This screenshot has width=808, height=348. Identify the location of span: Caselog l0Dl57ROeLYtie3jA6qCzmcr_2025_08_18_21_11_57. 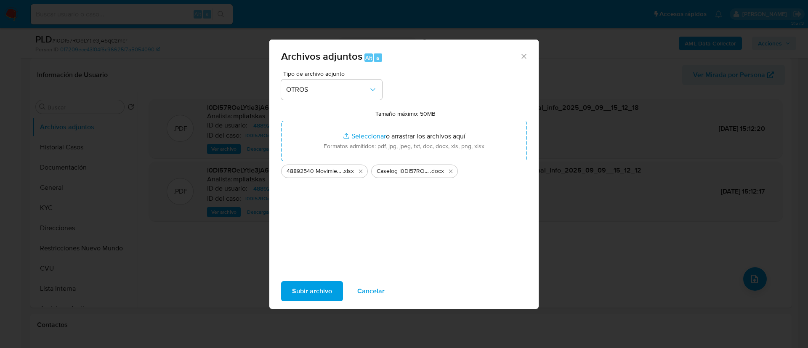
(403, 171).